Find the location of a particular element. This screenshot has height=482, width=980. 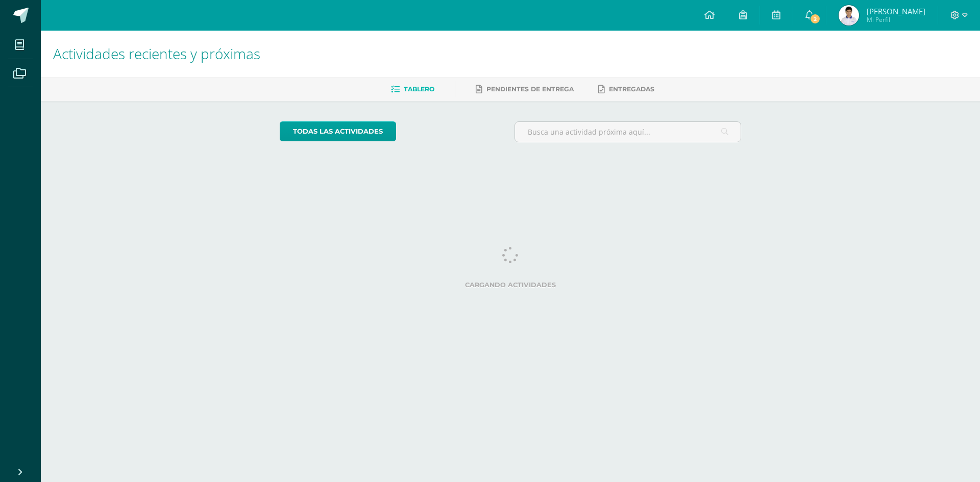

a: Tablero is located at coordinates (412, 89).